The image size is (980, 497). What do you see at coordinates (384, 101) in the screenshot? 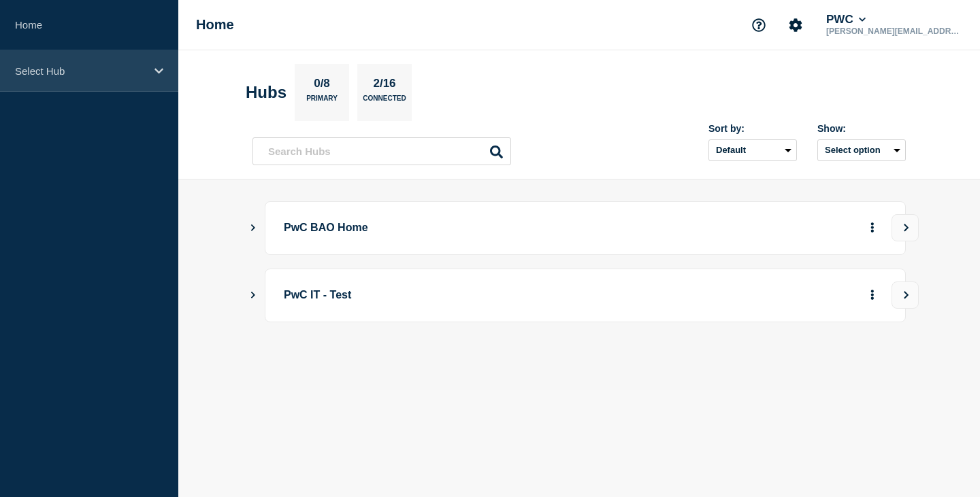
I see `p: Connected` at bounding box center [384, 101].